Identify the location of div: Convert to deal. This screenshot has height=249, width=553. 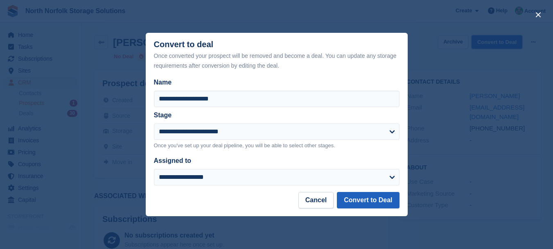
(277, 55).